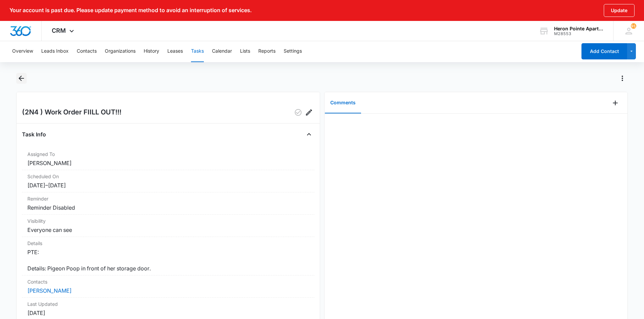 The image size is (644, 319). I want to click on dd: Everyone can see, so click(168, 230).